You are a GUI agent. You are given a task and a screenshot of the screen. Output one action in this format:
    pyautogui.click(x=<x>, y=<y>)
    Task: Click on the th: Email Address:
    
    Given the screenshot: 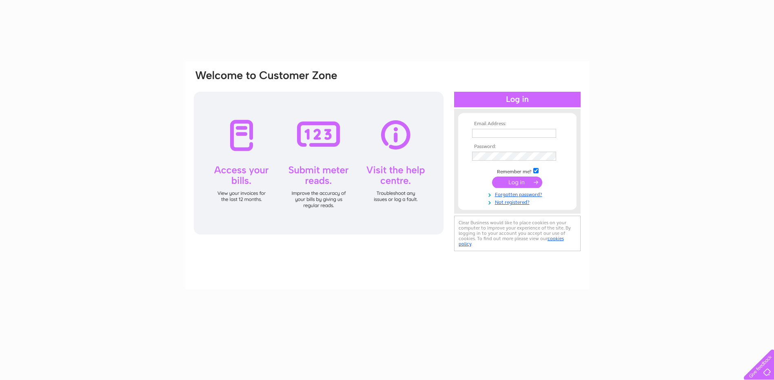 What is the action you would take?
    pyautogui.click(x=517, y=124)
    